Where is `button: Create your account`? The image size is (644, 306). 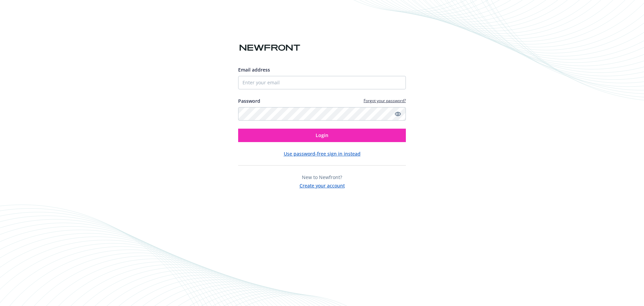
button: Create your account is located at coordinates (322, 185).